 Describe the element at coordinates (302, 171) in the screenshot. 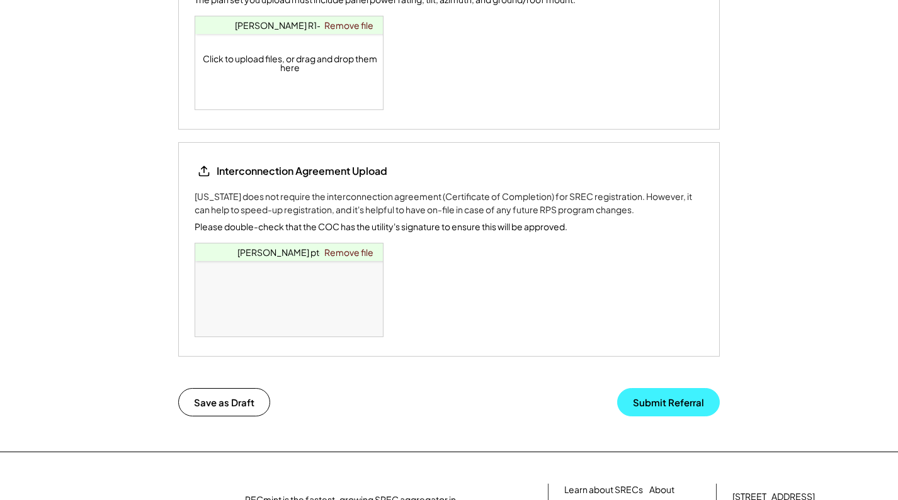

I see `div: Interconnection Agreement Upload` at that location.